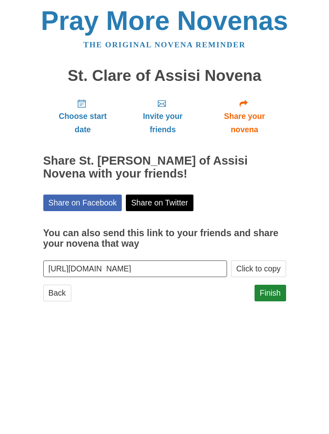 Image resolution: width=329 pixels, height=434 pixels. I want to click on a: Share on Twitter, so click(159, 203).